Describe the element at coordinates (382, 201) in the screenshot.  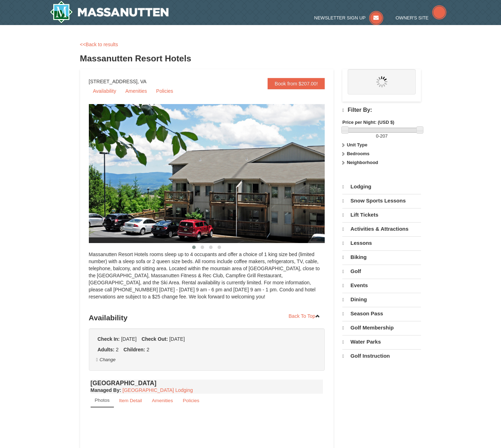
I see `a: Snow Sports Lessons` at that location.